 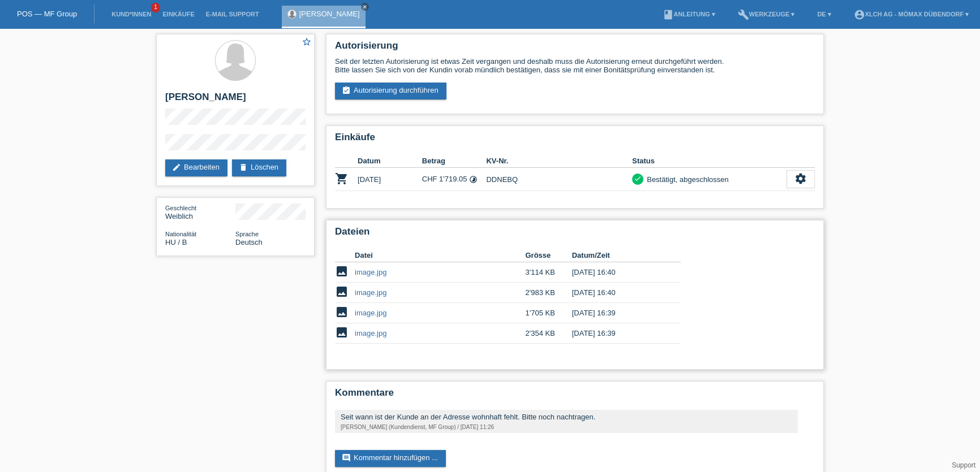 I want to click on a: assignment_turned_inAutorisierung durchführen, so click(x=390, y=91).